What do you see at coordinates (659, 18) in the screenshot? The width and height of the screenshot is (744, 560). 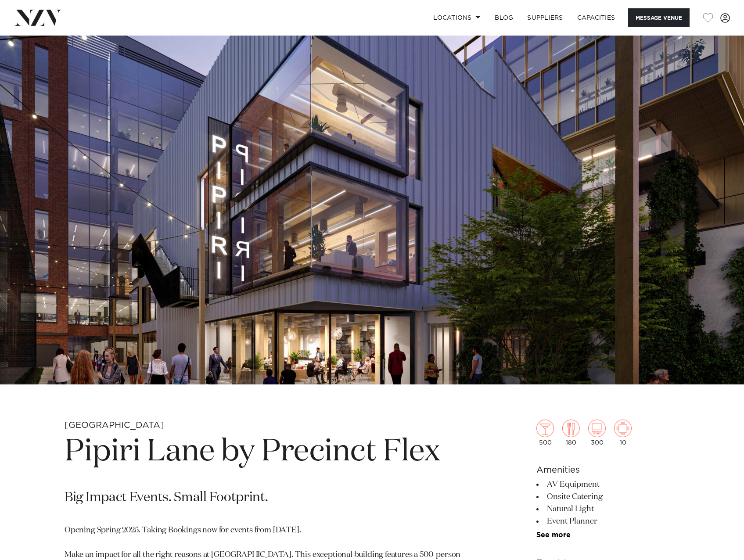 I see `button: Message Venue` at bounding box center [659, 18].